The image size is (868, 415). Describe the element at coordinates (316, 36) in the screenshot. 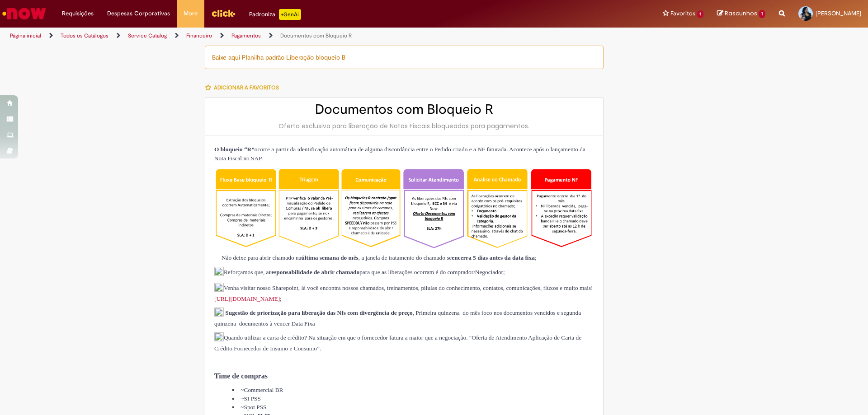

I see `a: Documentos com Bloqueio R` at that location.